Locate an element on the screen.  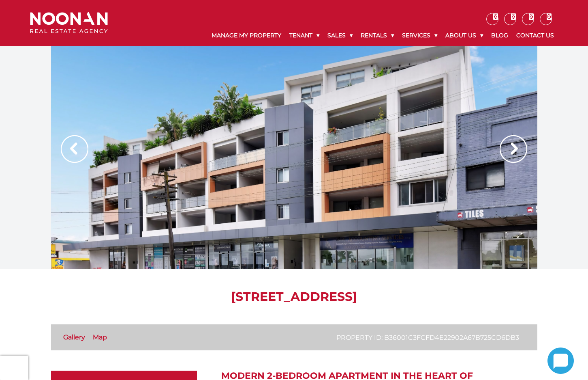
a: Services is located at coordinates (420, 35).